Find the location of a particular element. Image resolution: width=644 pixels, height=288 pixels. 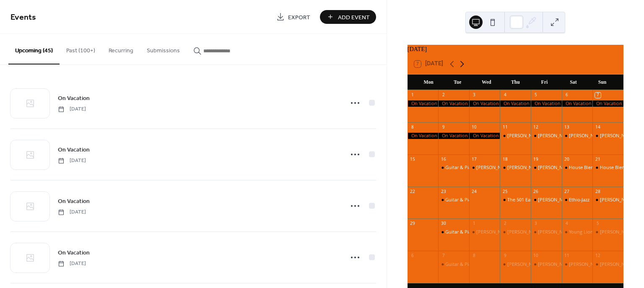

span: Add Event is located at coordinates (354, 17).